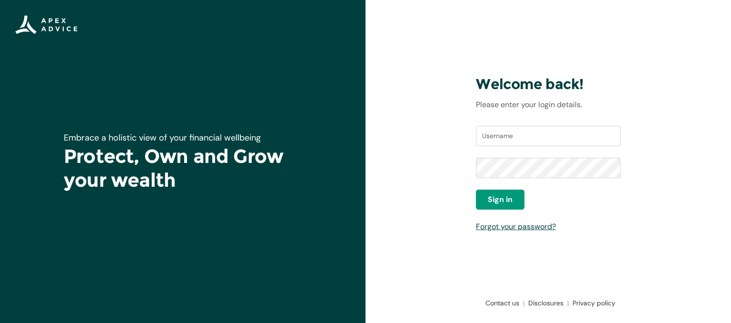 This screenshot has width=731, height=323. What do you see at coordinates (46, 25) in the screenshot?
I see `img: Apex Advice Group` at bounding box center [46, 25].